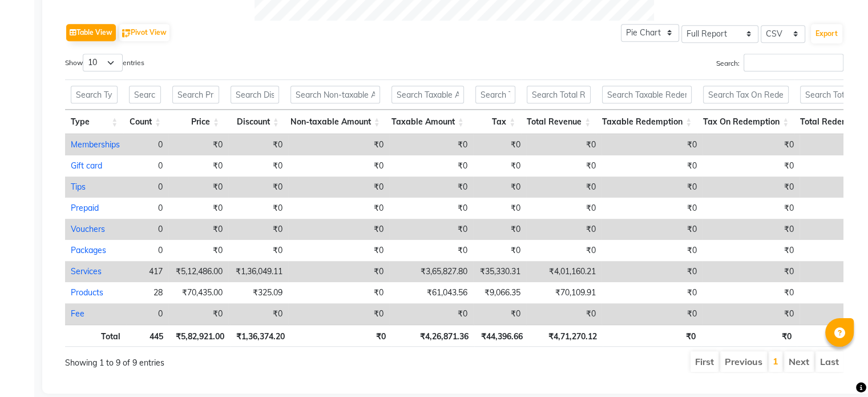  I want to click on div: Showing 1 to 9 of 9 entries, so click(222, 359).